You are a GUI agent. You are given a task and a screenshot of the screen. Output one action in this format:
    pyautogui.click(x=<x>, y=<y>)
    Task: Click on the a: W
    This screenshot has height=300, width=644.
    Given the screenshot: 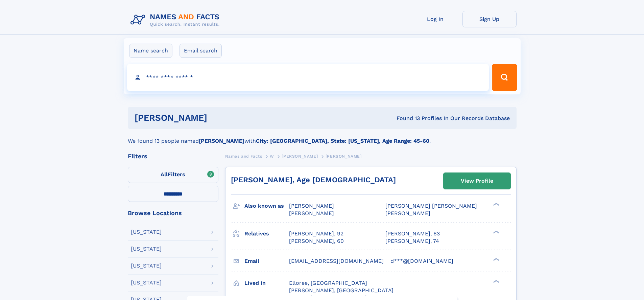 What is the action you would take?
    pyautogui.click(x=272, y=156)
    